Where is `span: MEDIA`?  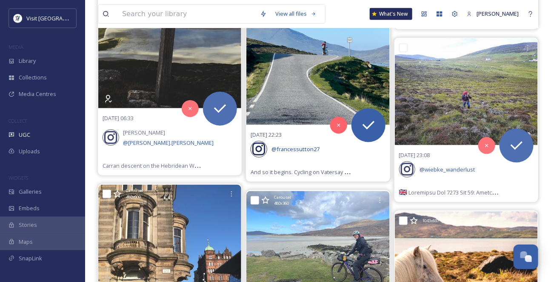
span: MEDIA is located at coordinates (16, 47).